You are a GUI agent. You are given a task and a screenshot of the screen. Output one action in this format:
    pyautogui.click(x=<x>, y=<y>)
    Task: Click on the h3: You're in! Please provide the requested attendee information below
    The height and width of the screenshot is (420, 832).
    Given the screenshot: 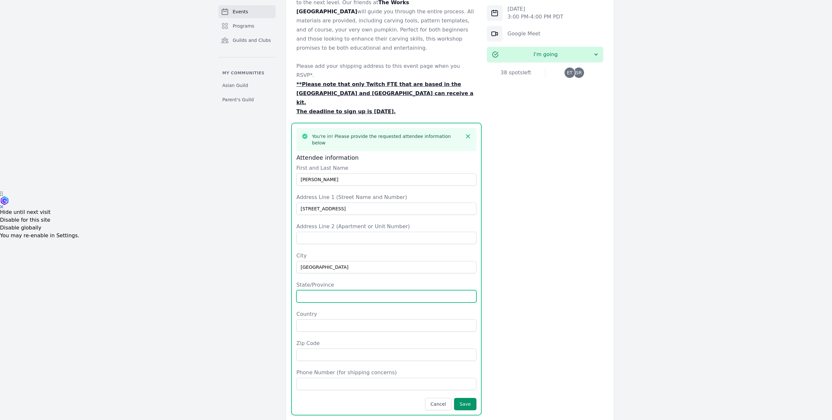 What is the action you would take?
    pyautogui.click(x=386, y=140)
    